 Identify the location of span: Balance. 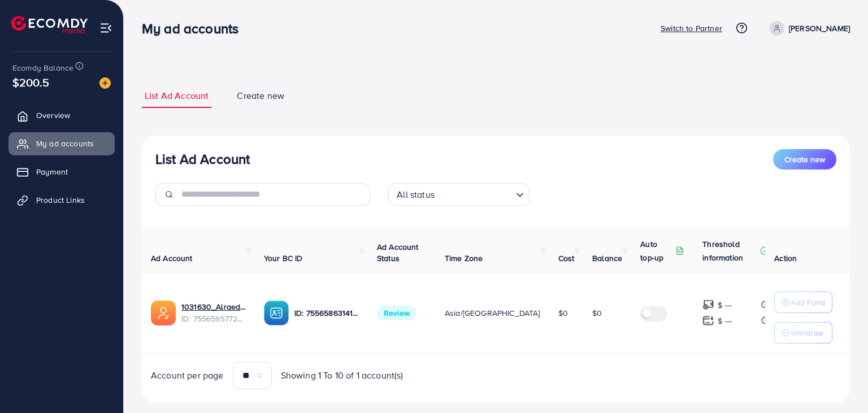
(607, 258).